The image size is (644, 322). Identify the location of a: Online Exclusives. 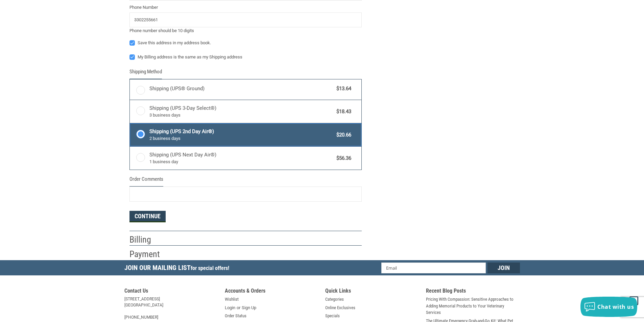
(340, 308).